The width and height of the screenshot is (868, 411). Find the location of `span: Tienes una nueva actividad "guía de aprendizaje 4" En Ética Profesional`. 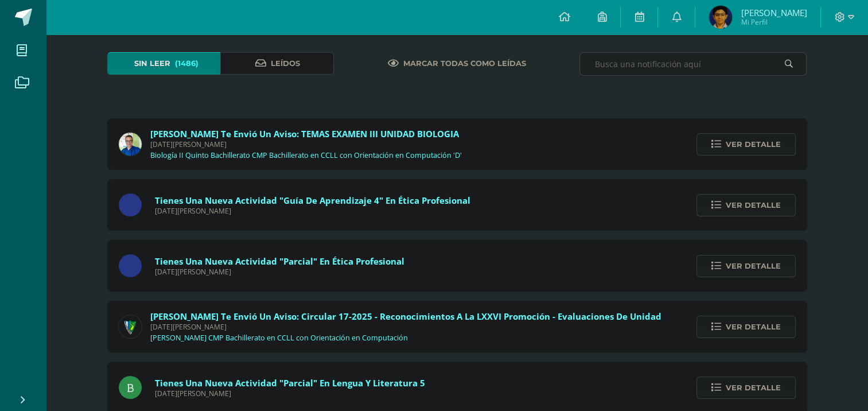

span: Tienes una nueva actividad "guía de aprendizaje 4" En Ética Profesional is located at coordinates (313, 200).